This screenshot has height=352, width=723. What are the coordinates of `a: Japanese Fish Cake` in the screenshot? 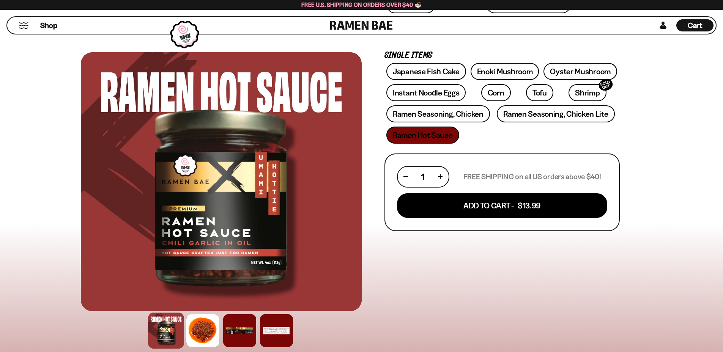 It's located at (426, 71).